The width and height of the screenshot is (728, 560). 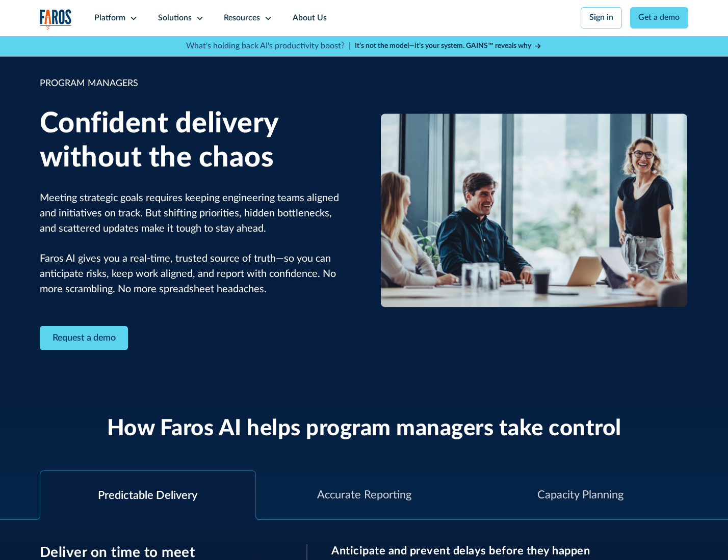 What do you see at coordinates (84, 338) in the screenshot?
I see `a: Contact Modal` at bounding box center [84, 338].